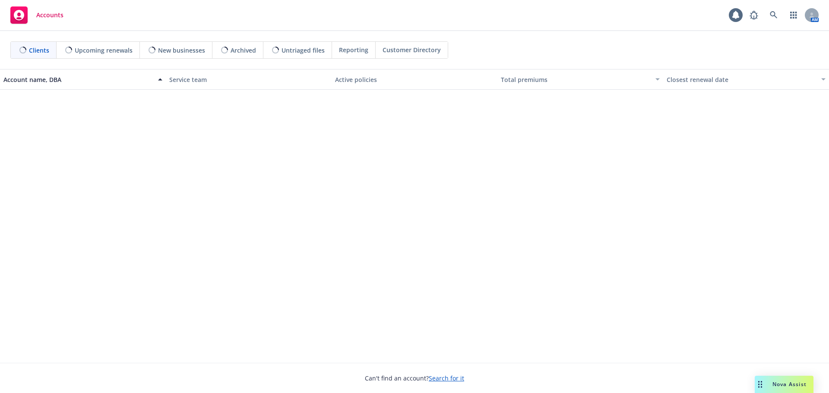 This screenshot has height=393, width=829. What do you see at coordinates (104, 50) in the screenshot?
I see `span: Upcoming renewals` at bounding box center [104, 50].